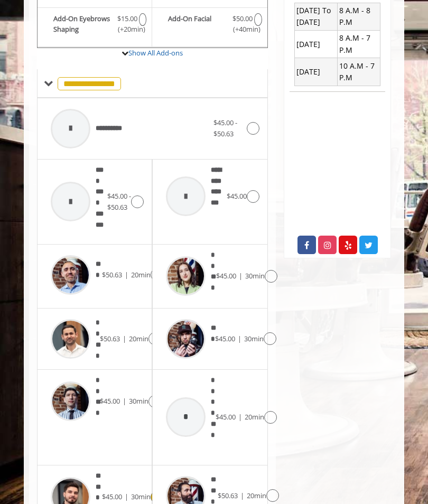 Image resolution: width=428 pixels, height=504 pixels. I want to click on b: Add-On Eyebrows Shaping, so click(85, 24).